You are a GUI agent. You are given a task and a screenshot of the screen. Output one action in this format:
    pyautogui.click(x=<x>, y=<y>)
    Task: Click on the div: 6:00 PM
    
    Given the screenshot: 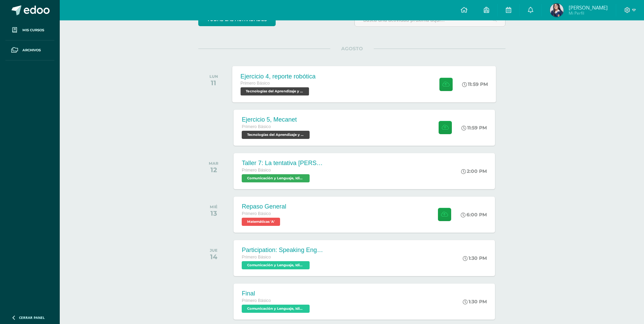 What is the action you would take?
    pyautogui.click(x=474, y=214)
    